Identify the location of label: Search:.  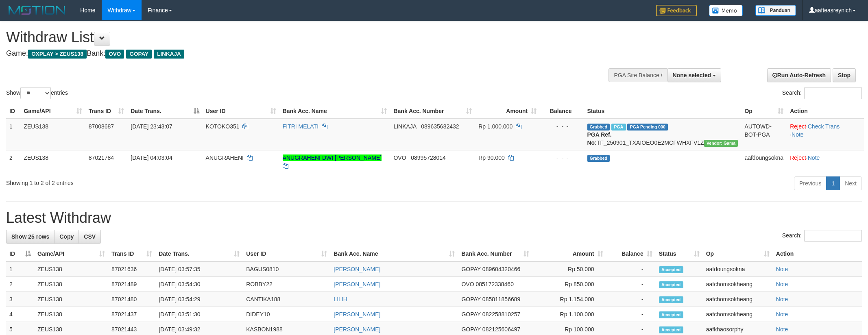
(822, 93).